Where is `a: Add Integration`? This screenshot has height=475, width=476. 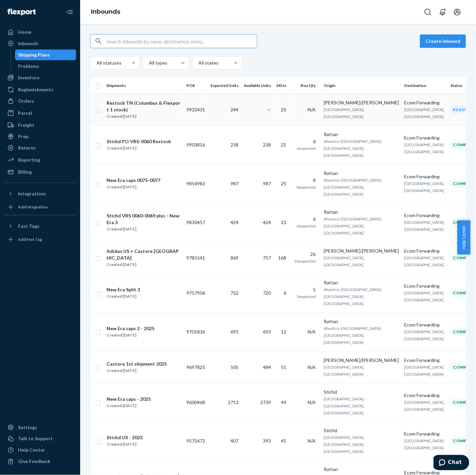 a: Add Integration is located at coordinates (40, 207).